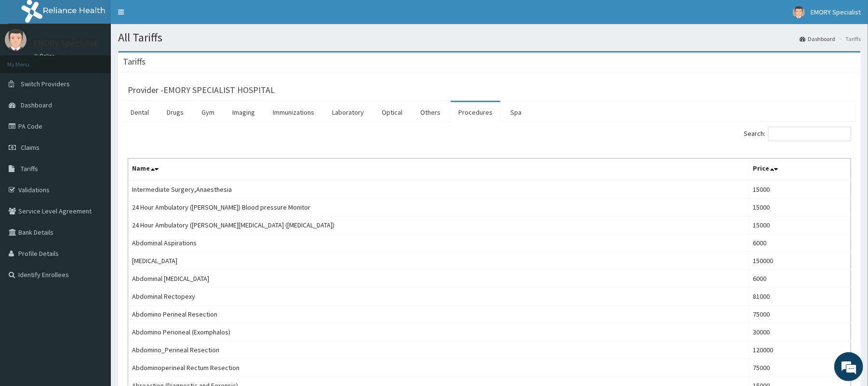 The image size is (868, 386). What do you see at coordinates (439, 297) in the screenshot?
I see `td: Abdominal Rectopexy` at bounding box center [439, 297].